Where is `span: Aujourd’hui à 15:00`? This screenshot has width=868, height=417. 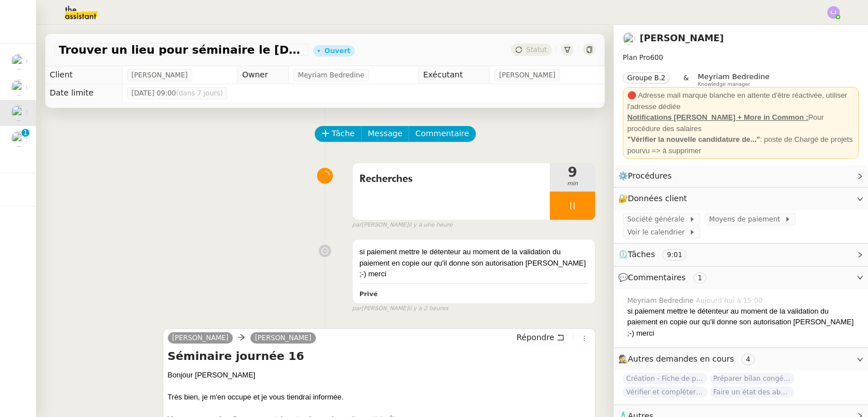 span: Aujourd’hui à 15:00 is located at coordinates (730, 301).